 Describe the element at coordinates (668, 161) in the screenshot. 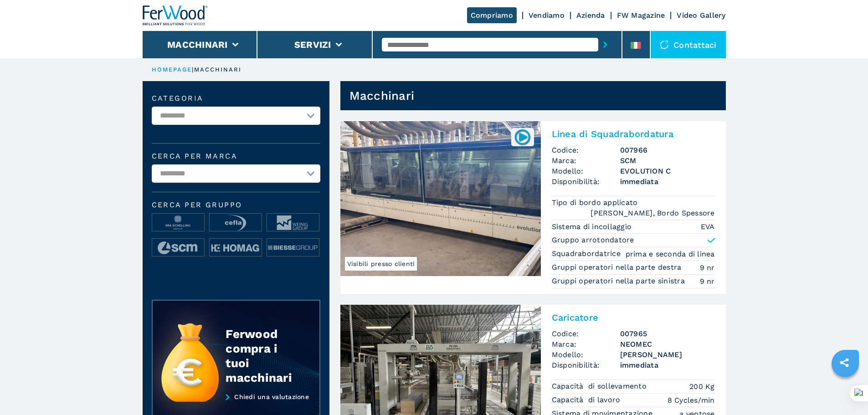

I see `h3: SCM` at that location.